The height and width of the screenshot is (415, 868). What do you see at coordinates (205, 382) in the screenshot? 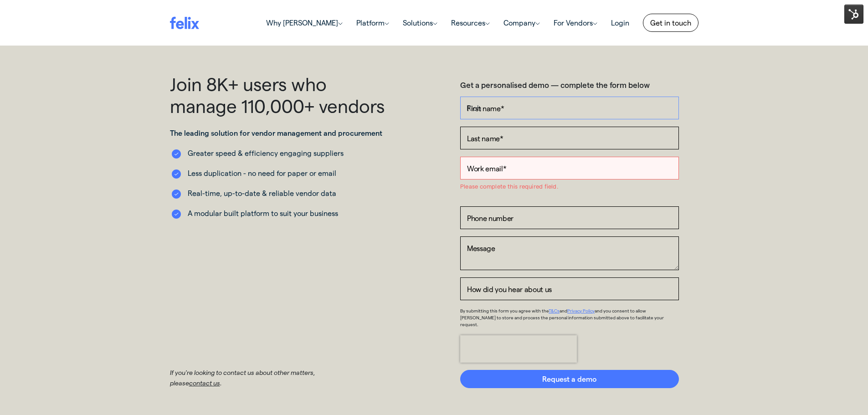
I see `a: contact us` at bounding box center [205, 382].